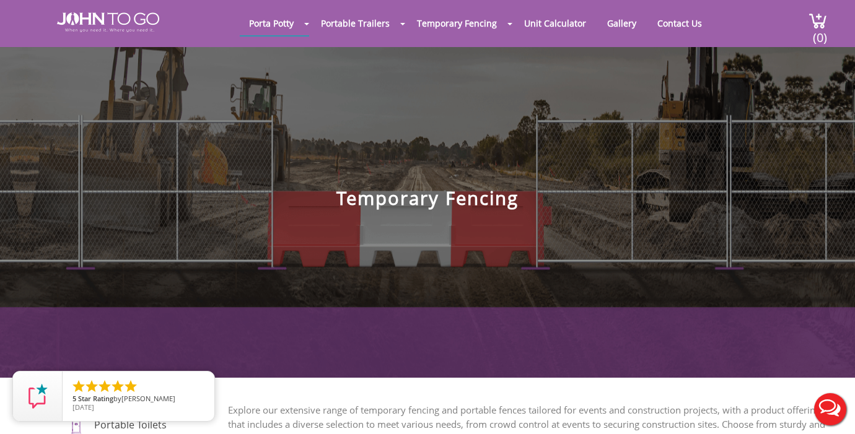  What do you see at coordinates (108, 22) in the screenshot?
I see `img: JOHN to go` at bounding box center [108, 22].